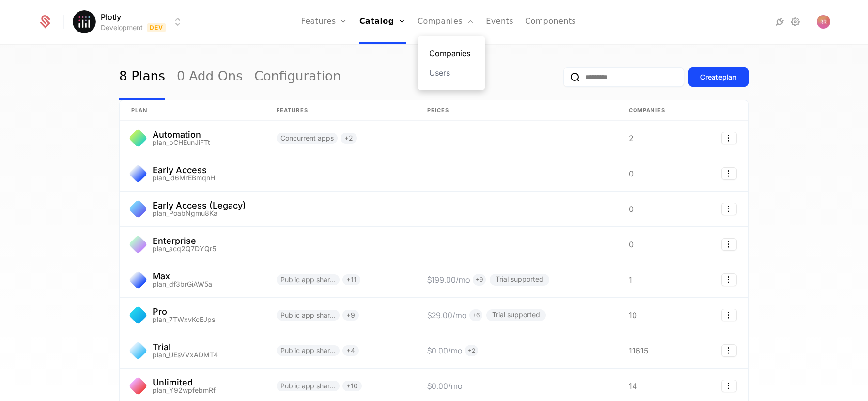 This screenshot has width=868, height=401. I want to click on a: 0 Add Ons, so click(210, 77).